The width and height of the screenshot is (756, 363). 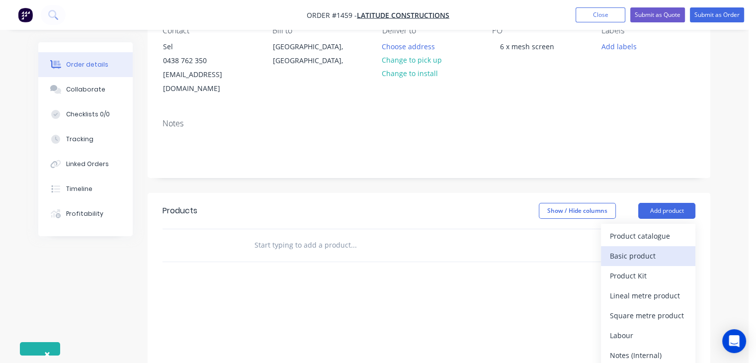 I want to click on button: Order details, so click(x=86, y=65).